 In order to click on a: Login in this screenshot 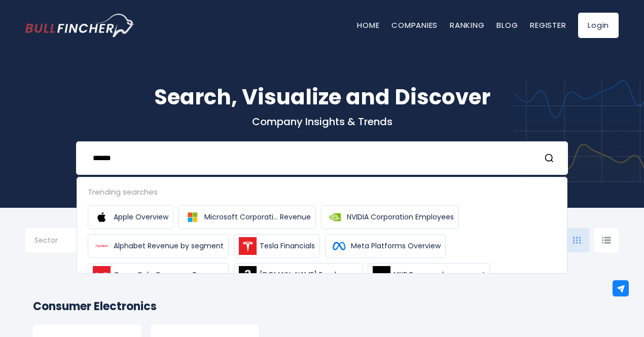, I will do `click(598, 25)`.